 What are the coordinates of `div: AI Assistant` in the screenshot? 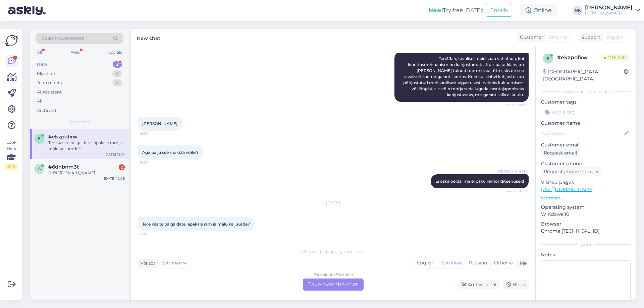 It's located at (49, 92).